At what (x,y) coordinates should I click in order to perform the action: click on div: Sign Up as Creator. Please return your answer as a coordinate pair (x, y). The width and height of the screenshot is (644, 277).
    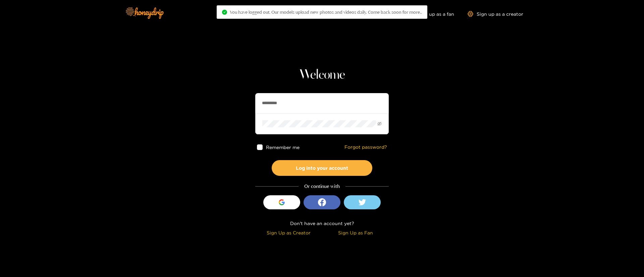
    Looking at the image, I should click on (288, 233).